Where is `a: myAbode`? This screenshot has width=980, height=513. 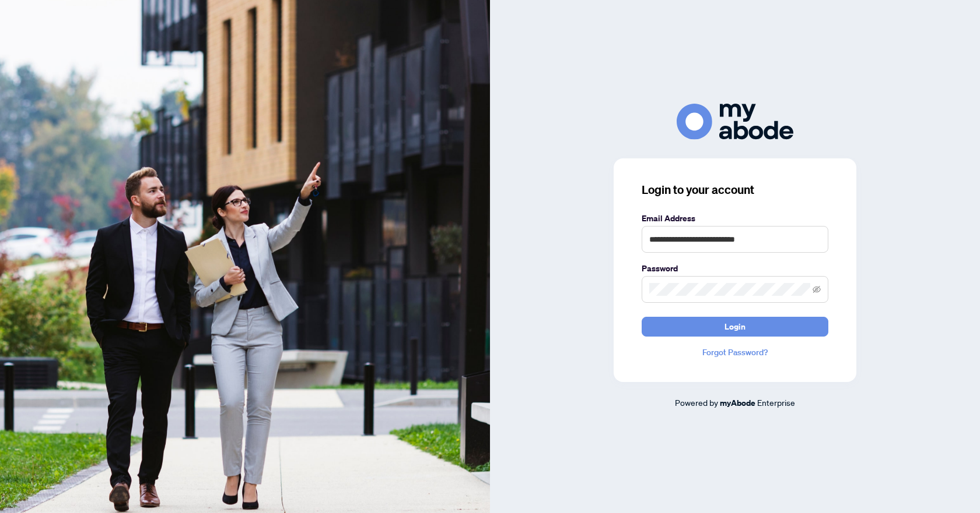 a: myAbode is located at coordinates (737, 404).